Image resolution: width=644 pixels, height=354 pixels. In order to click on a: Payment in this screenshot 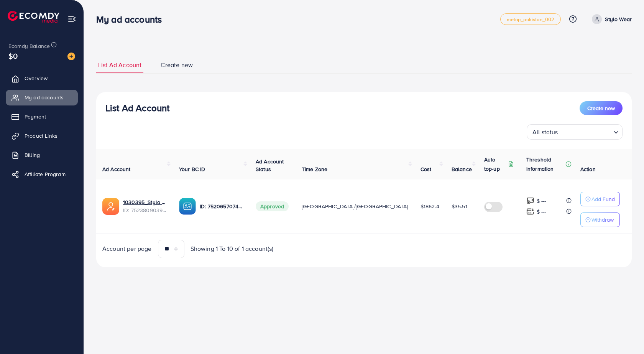, I will do `click(41, 117)`.